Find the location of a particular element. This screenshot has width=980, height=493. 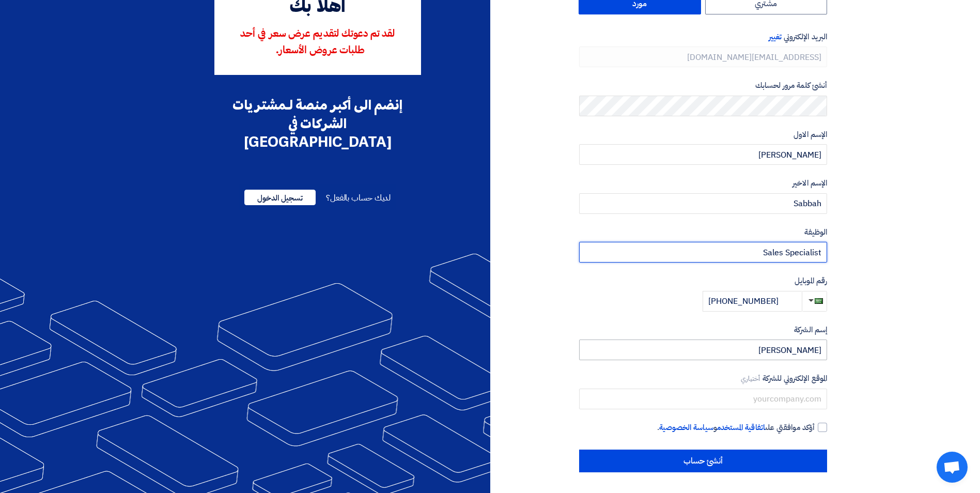

label: إسم الشركة is located at coordinates (703, 329).